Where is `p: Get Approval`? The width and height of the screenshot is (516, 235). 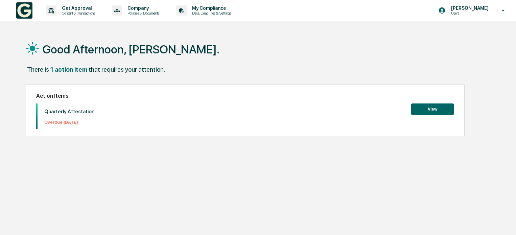 p: Get Approval is located at coordinates (77, 8).